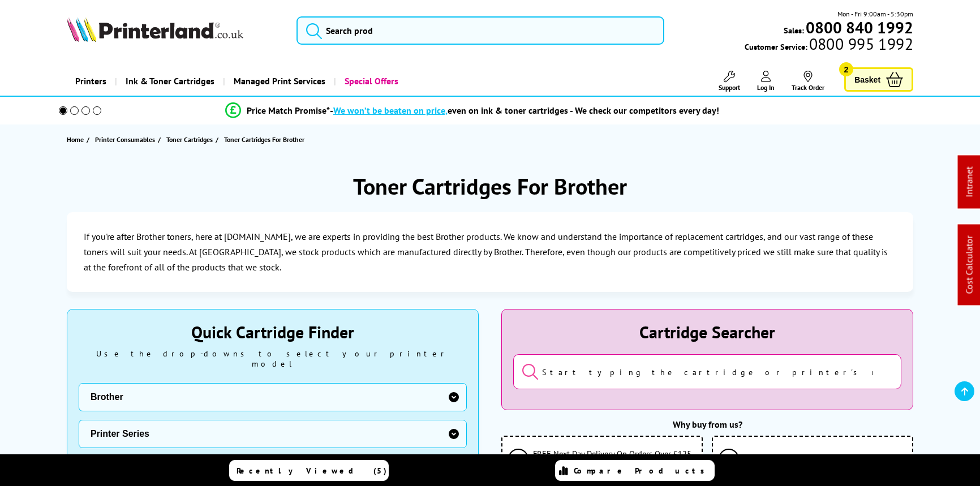 Image resolution: width=980 pixels, height=486 pixels. What do you see at coordinates (969, 265) in the screenshot?
I see `a: Cost Calculator` at bounding box center [969, 265].